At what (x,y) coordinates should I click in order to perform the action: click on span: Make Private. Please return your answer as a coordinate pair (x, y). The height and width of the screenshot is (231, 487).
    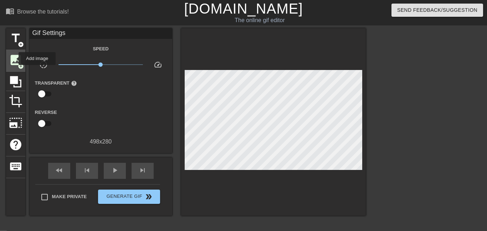
    Looking at the image, I should click on (70, 197).